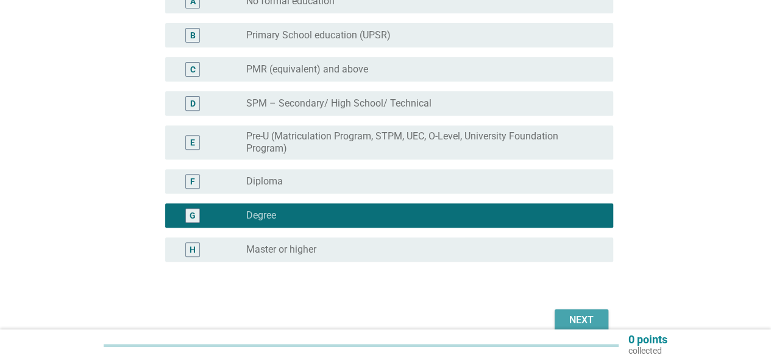  What do you see at coordinates (192, 250) in the screenshot?
I see `div: H` at bounding box center [192, 250].